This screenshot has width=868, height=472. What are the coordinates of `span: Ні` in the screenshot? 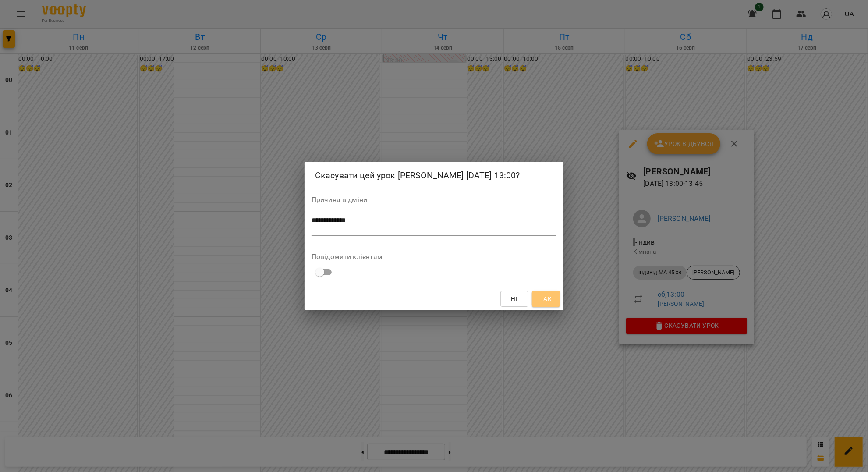 It's located at (514, 299).